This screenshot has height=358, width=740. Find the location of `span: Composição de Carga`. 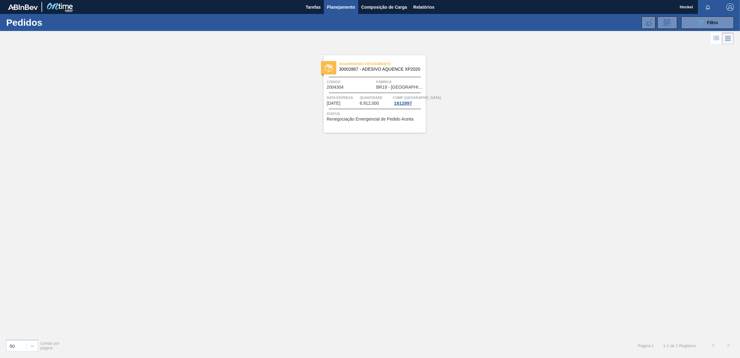

span: Composição de Carga is located at coordinates (384, 7).